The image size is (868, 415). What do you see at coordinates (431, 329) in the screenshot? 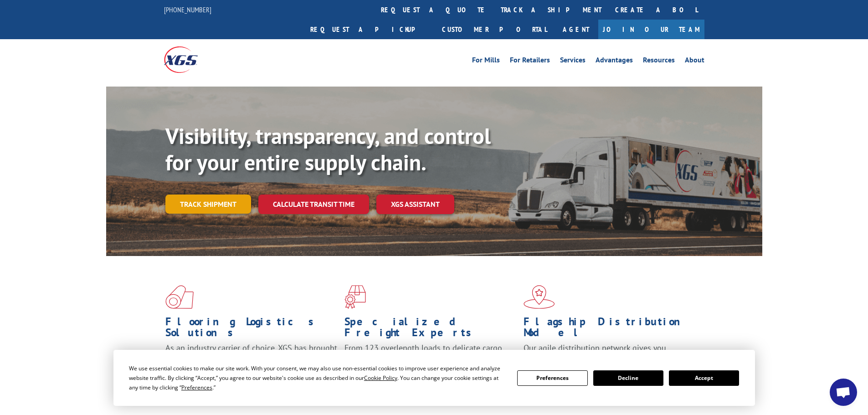
I see `h1: Specialized Freight Experts` at bounding box center [431, 329].